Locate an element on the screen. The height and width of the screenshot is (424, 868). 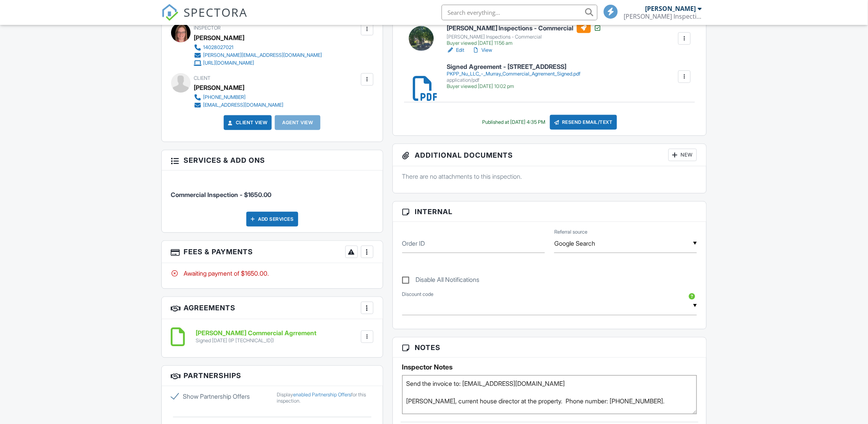
div: PKPP_Nu_LLC_-_Murray_Commercial_Agrrement_Signed.pdf is located at coordinates (514, 74).